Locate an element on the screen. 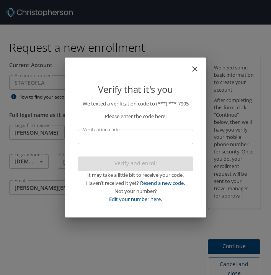  div: It may take a little bit to receive your code. is located at coordinates (136, 175).